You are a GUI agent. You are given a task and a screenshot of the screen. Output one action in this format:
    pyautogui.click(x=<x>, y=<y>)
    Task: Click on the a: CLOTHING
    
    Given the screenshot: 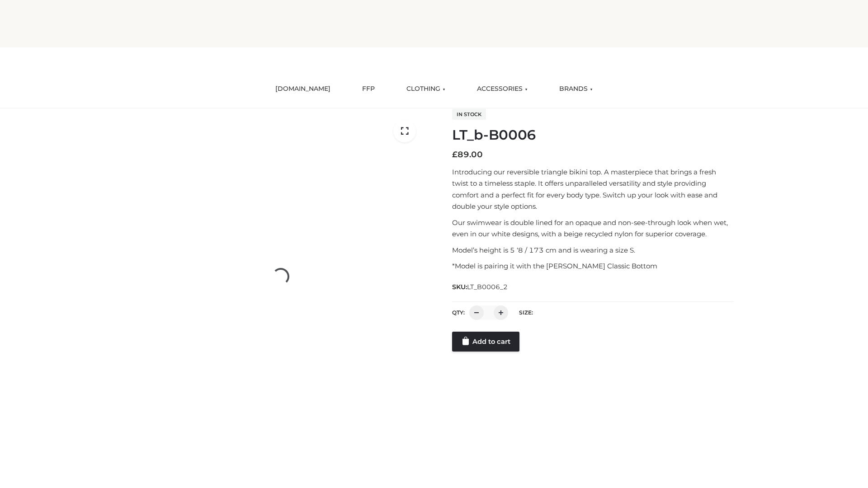 What is the action you would take?
    pyautogui.click(x=426, y=89)
    